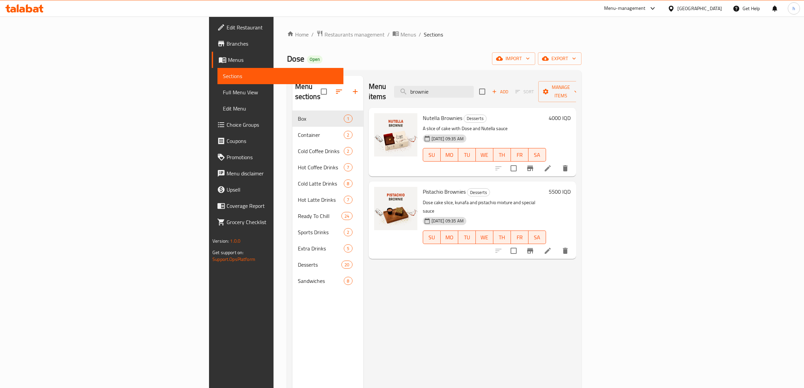  What do you see at coordinates (347, 216) in the screenshot?
I see `span: 24` at bounding box center [347, 216].